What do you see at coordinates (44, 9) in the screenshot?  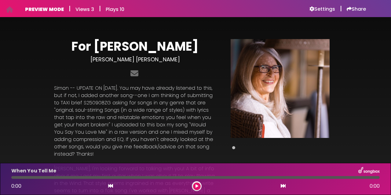 I see `h6: PREVIEW MODE` at bounding box center [44, 9].